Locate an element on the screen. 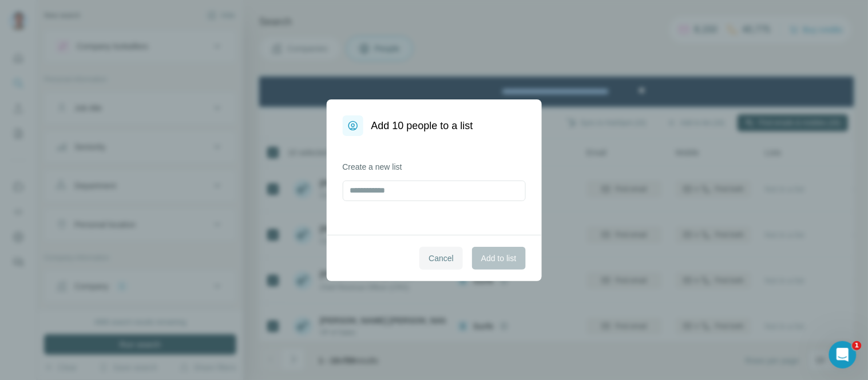 This screenshot has height=380, width=868. span: Cancel is located at coordinates (441, 258).